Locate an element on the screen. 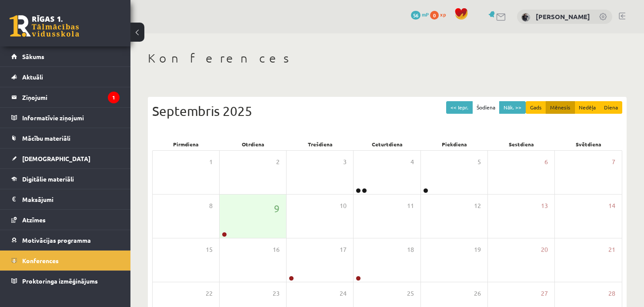 Image resolution: width=644 pixels, height=307 pixels. button: Nedēļa is located at coordinates (587, 107).